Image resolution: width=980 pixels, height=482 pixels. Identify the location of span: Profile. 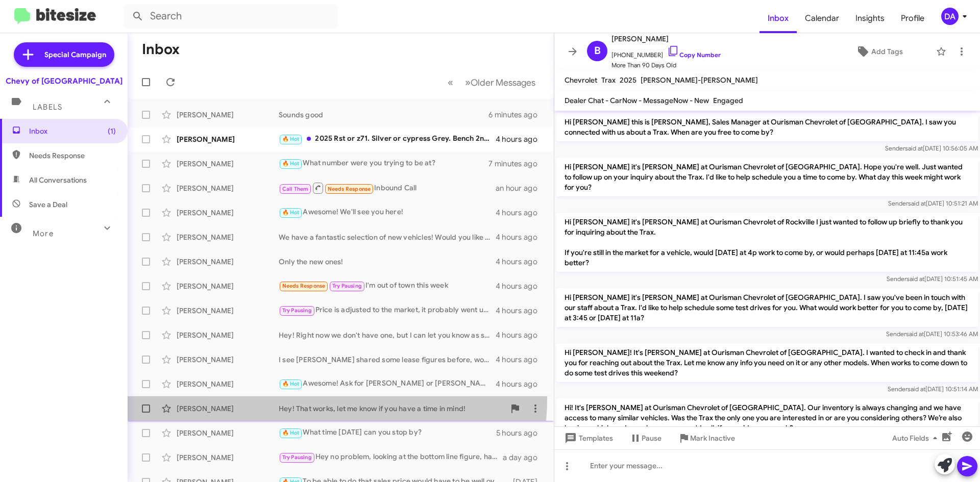
(913, 18).